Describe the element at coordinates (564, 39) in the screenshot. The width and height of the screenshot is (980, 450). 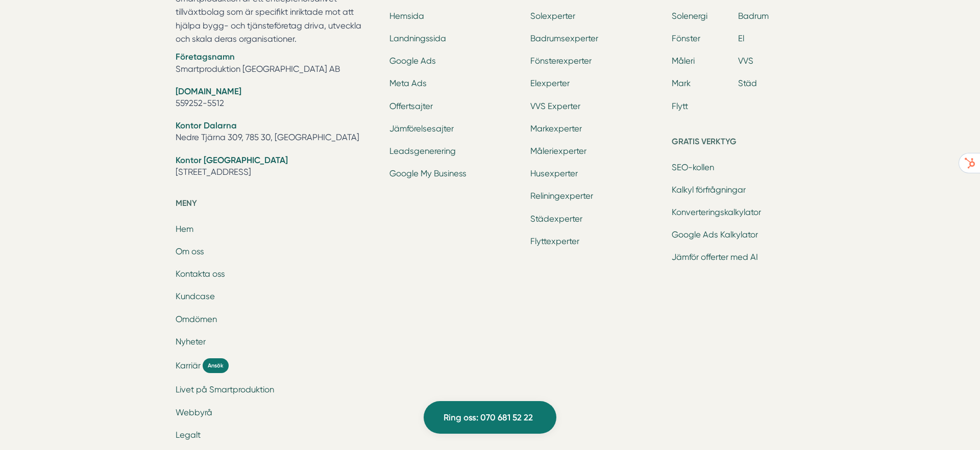
I see `a: Badrumsexperter` at that location.